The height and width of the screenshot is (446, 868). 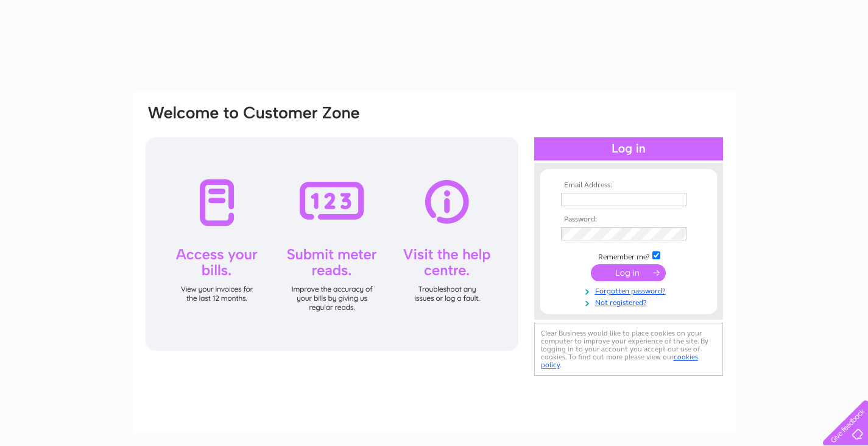 I want to click on div: Clear Business would like to place cookies on your computer to improve your experience of the sit..., so click(x=629, y=348).